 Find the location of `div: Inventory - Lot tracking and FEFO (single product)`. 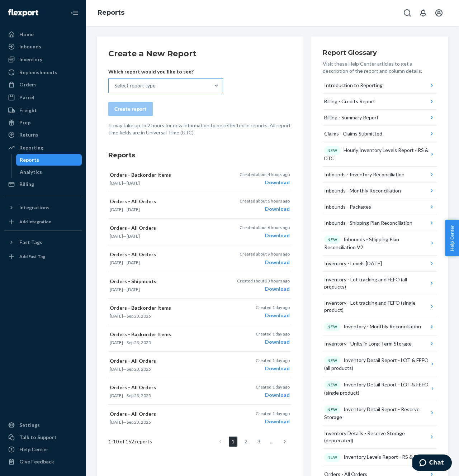

div: Inventory - Lot tracking and FEFO (single product) is located at coordinates (376, 307).